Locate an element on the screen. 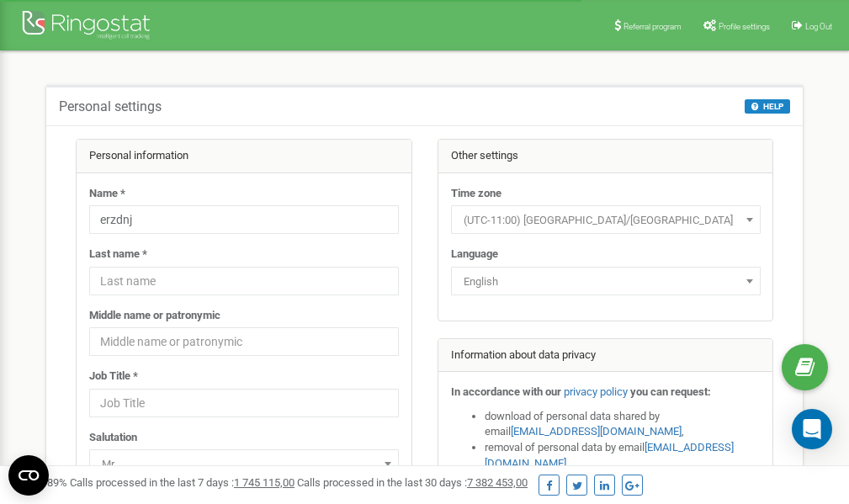 This screenshot has width=849, height=504. div: Information about data privacy is located at coordinates (606, 356).